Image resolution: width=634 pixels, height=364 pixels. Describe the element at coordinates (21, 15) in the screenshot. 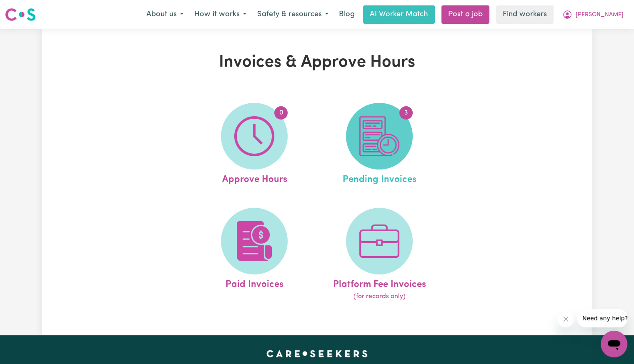

I see `img: Careseekers logo` at that location.